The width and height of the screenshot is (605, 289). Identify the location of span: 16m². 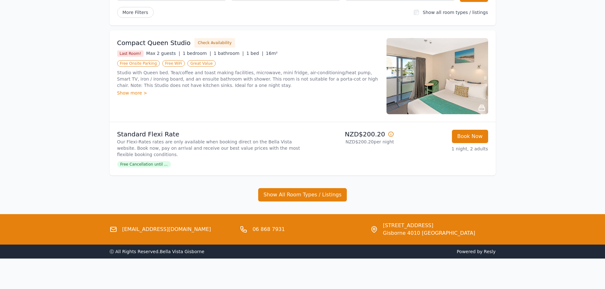
(271, 53).